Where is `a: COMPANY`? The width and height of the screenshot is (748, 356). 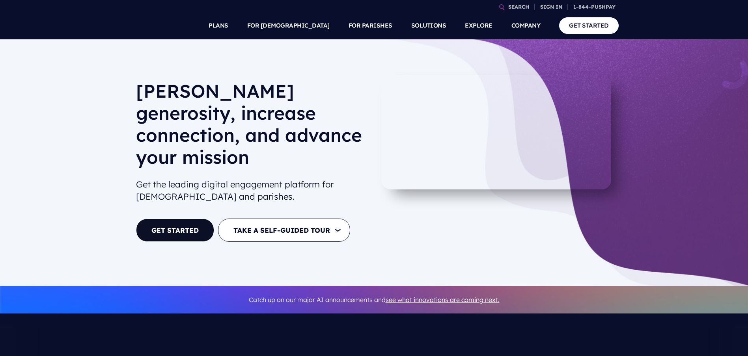 a: COMPANY is located at coordinates (526, 26).